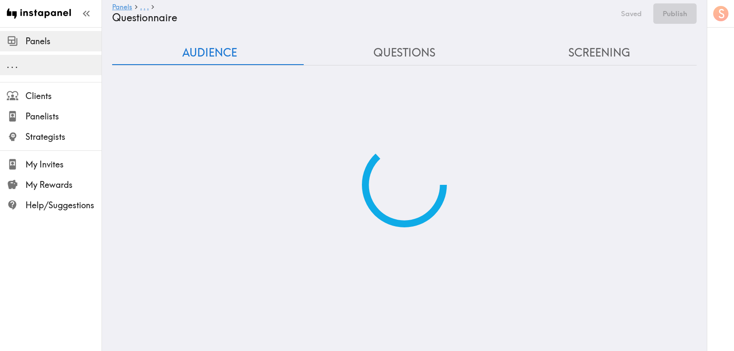 The height and width of the screenshot is (351, 734). I want to click on button: S, so click(721, 14).